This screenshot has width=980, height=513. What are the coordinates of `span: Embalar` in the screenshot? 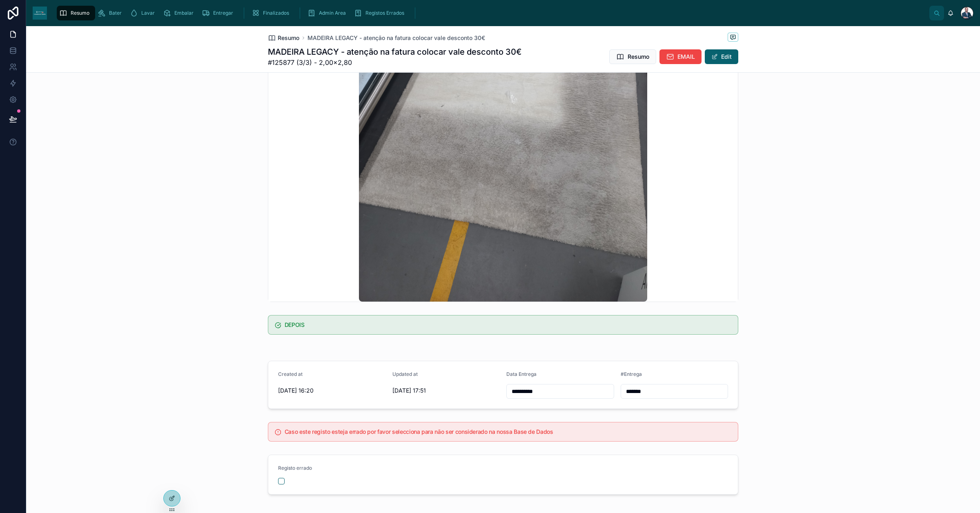 It's located at (184, 13).